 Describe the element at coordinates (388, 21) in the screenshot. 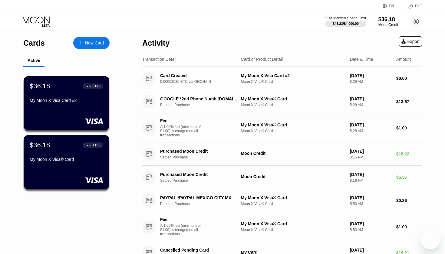

I see `div: $36.18Moon Credit` at that location.